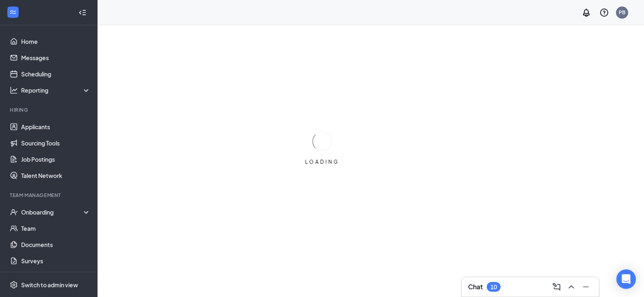 Image resolution: width=644 pixels, height=297 pixels. What do you see at coordinates (56, 176) in the screenshot?
I see `a: Talent Network` at bounding box center [56, 176].